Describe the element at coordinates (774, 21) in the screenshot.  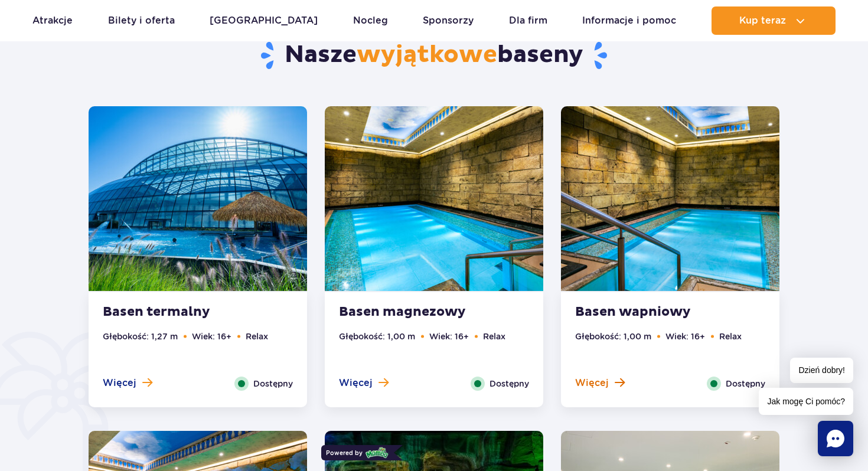
I see `button: Kup teraz` at that location.